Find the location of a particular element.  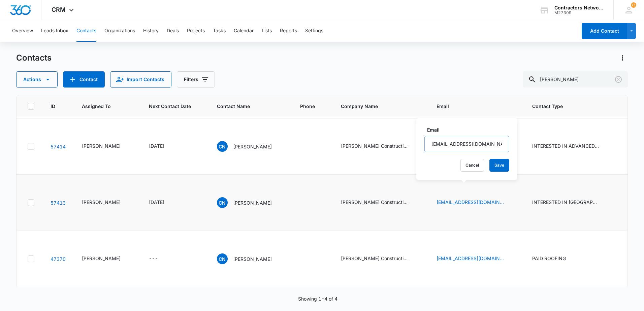

span: 71 is located at coordinates (633, 5).